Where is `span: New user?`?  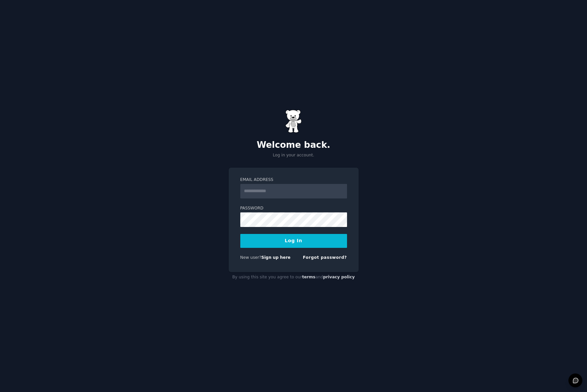 span: New user? is located at coordinates (251, 257).